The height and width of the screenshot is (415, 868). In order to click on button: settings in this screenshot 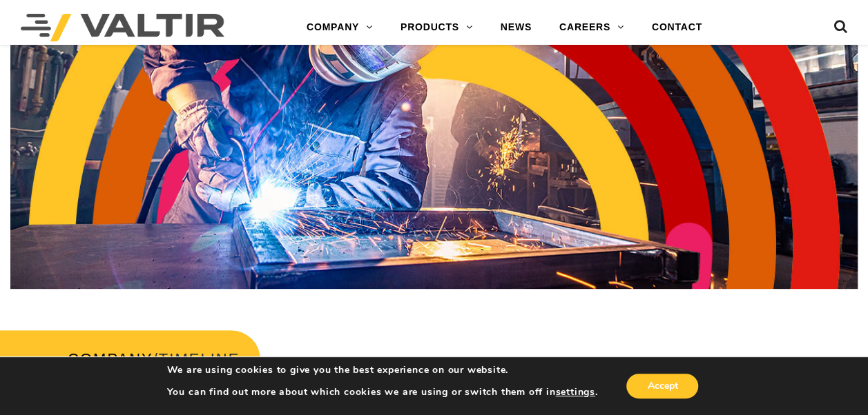, I will do `click(574, 393)`.